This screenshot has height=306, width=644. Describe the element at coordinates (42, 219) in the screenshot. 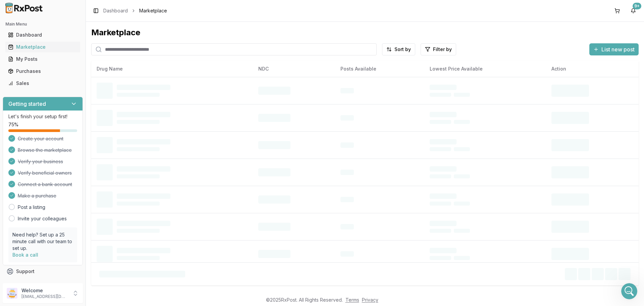

I see `a: Invite your colleagues` at that location.